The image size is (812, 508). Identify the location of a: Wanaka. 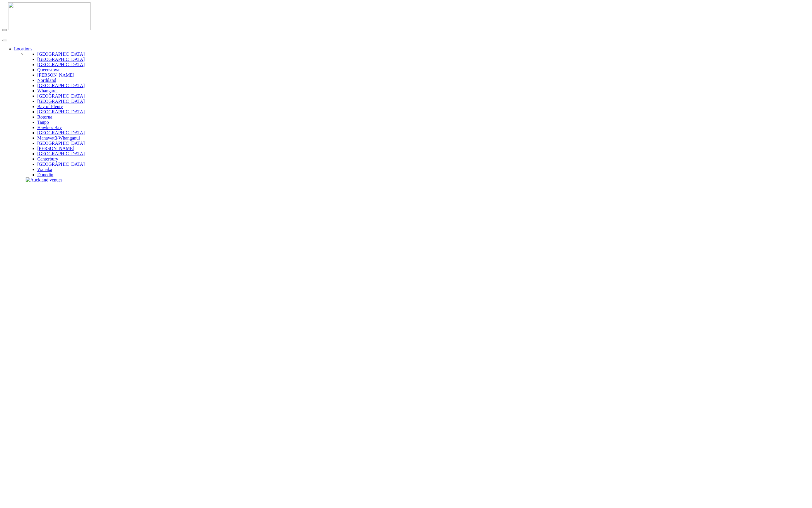
(45, 169).